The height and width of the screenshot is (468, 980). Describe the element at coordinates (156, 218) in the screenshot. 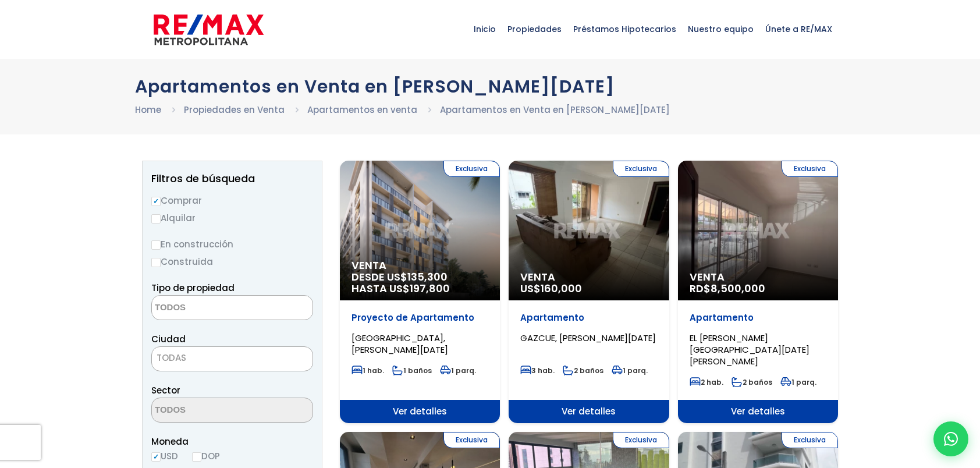

I see `input: Alquilar` at that location.